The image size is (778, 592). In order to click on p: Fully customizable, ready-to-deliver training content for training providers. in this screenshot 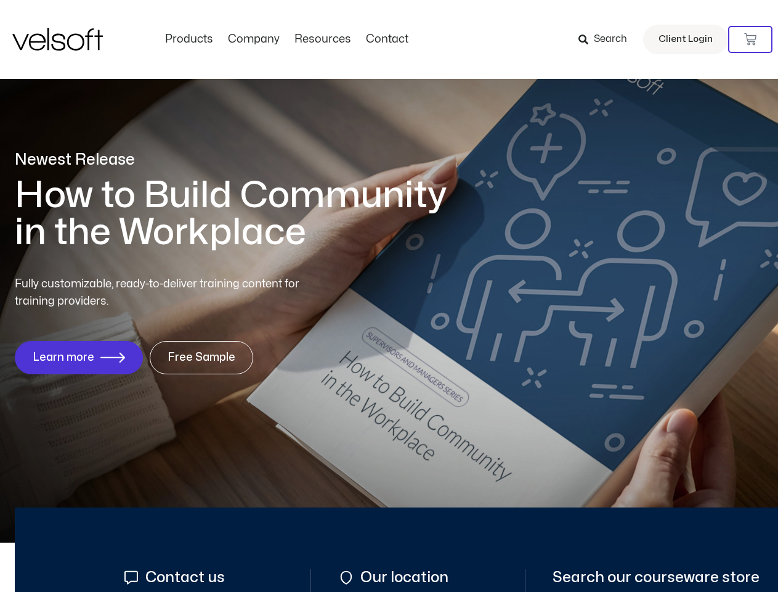, I will do `click(168, 293)`.